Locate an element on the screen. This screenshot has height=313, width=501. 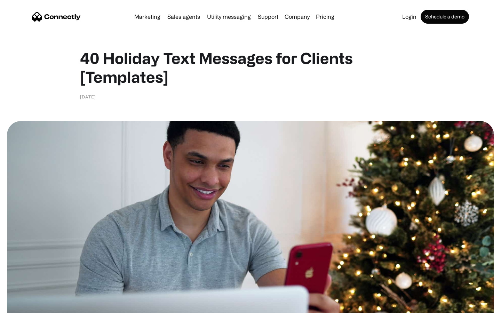
a: Marketing is located at coordinates (147, 17).